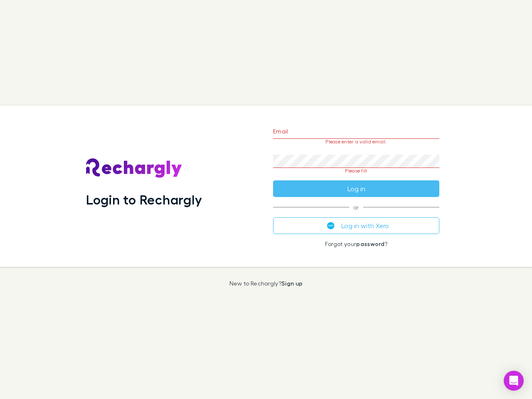  I want to click on p: Please fill, so click(356, 171).